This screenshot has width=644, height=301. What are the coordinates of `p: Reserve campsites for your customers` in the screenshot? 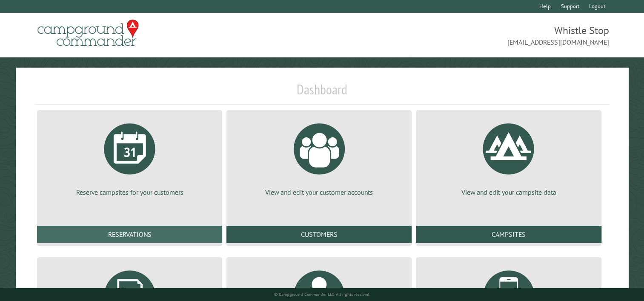 It's located at (130, 192).